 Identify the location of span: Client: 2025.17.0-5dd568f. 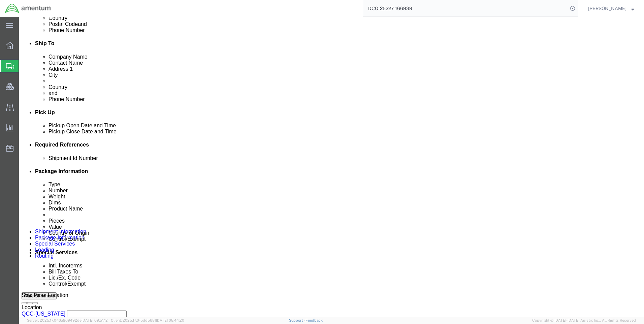
(148, 320).